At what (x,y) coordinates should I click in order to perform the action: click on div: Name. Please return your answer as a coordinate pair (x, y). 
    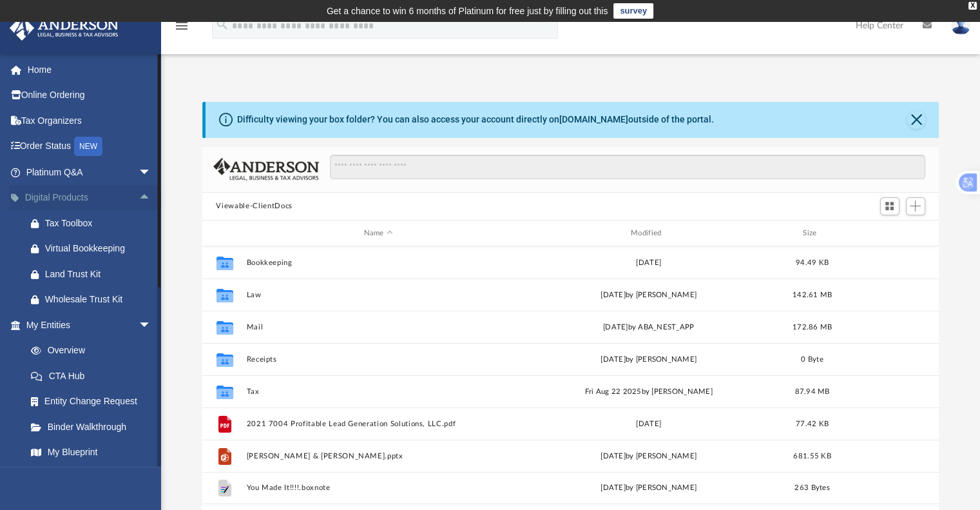
    Looking at the image, I should click on (378, 233).